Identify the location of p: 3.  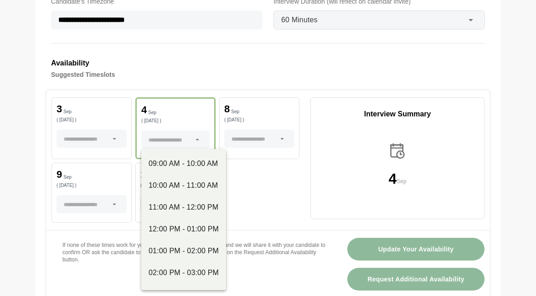
(59, 109).